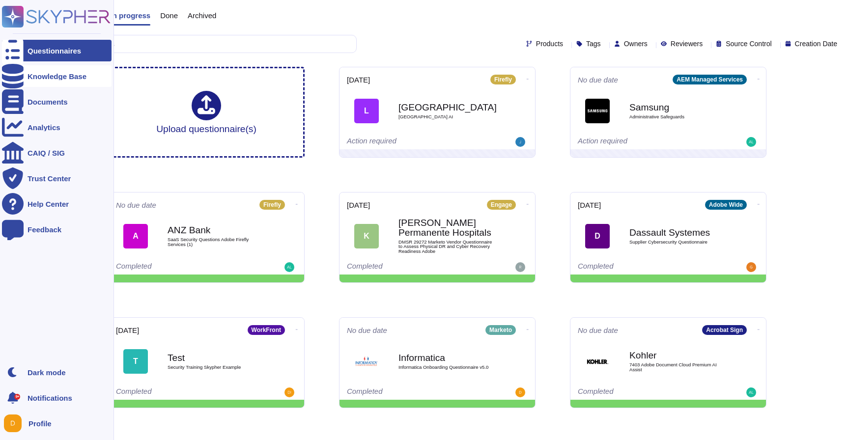 The width and height of the screenshot is (849, 440). Describe the element at coordinates (549, 44) in the screenshot. I see `span: Products` at that location.